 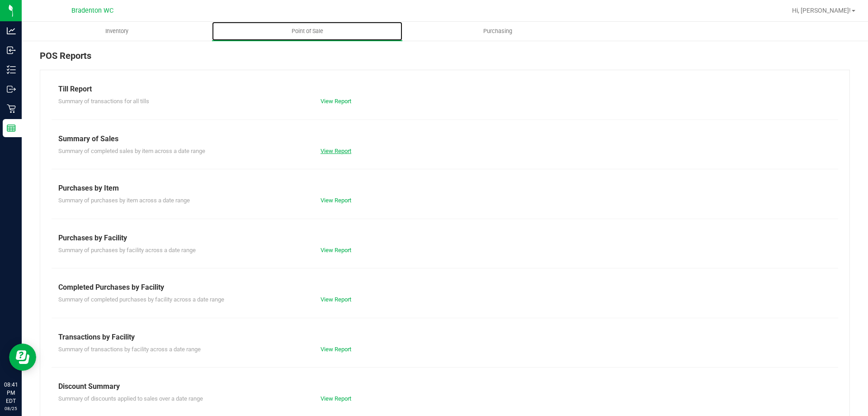 I want to click on span: Inventory, so click(x=117, y=31).